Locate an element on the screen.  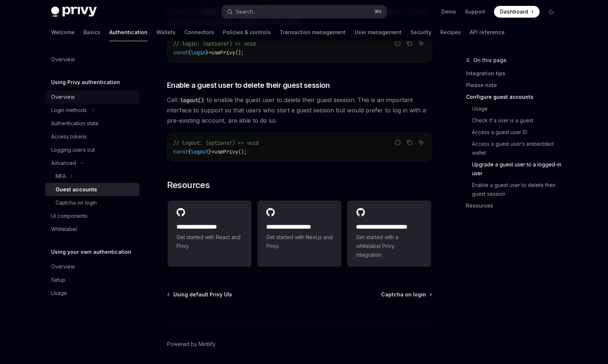
h5: Using your own authentication is located at coordinates (91, 252).